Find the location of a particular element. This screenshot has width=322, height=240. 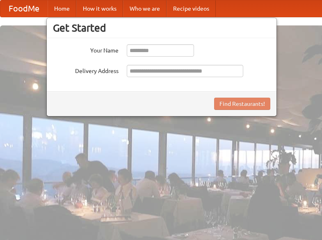

a: Recipe videos is located at coordinates (191, 9).